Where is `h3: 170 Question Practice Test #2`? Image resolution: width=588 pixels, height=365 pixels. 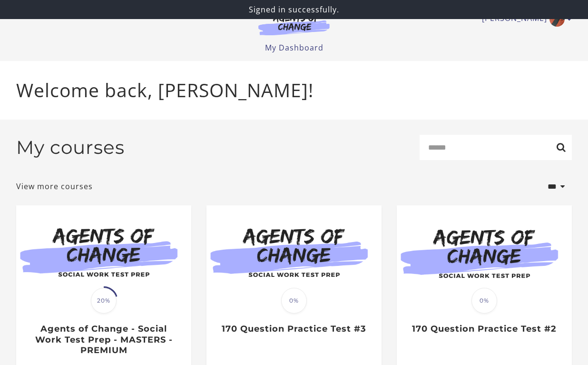 h3: 170 Question Practice Test #2 is located at coordinates (484, 329).